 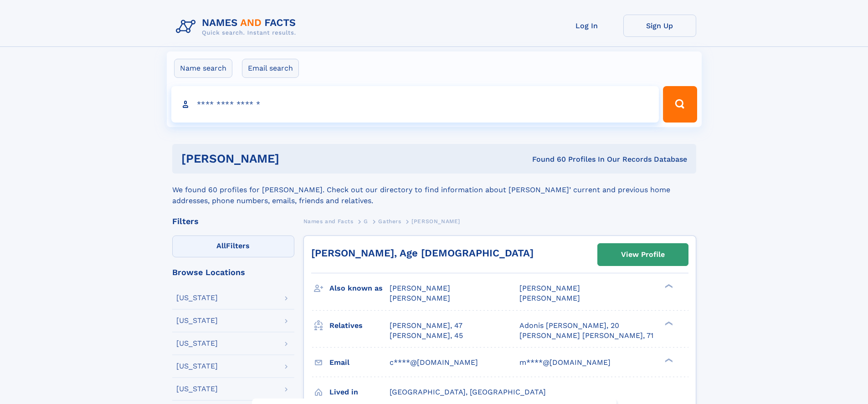 What do you see at coordinates (359, 363) in the screenshot?
I see `h3: Email` at bounding box center [359, 363].